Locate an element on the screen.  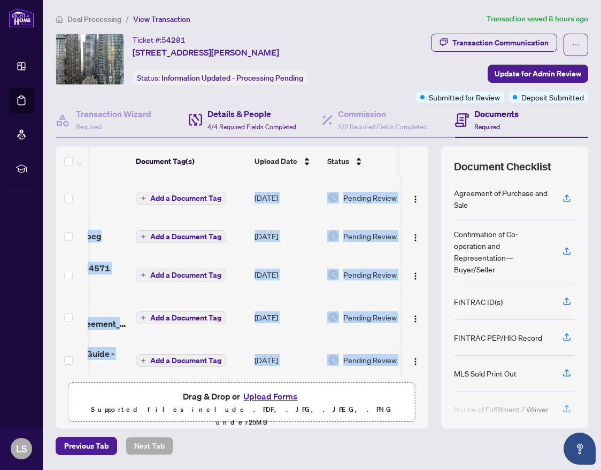
span: Deal Processing is located at coordinates (94, 19).